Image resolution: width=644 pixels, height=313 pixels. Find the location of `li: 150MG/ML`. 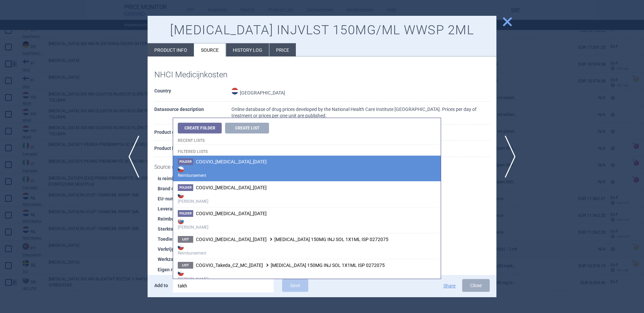

li: 150MG/ML is located at coordinates (327, 228).